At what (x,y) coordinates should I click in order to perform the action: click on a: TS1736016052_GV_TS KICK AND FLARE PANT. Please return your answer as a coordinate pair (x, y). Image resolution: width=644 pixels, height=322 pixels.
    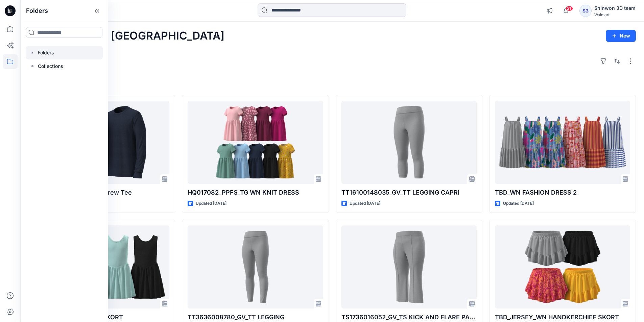
    Looking at the image, I should click on (409, 267).